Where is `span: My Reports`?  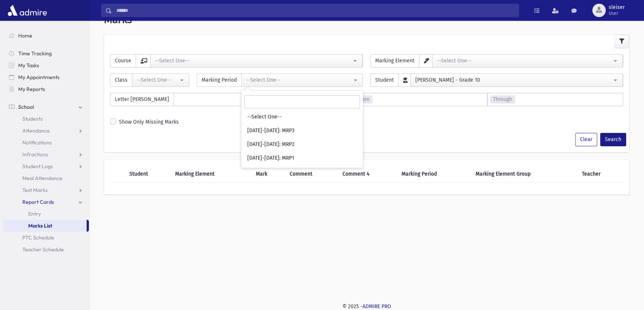 span: My Reports is located at coordinates (31, 89).